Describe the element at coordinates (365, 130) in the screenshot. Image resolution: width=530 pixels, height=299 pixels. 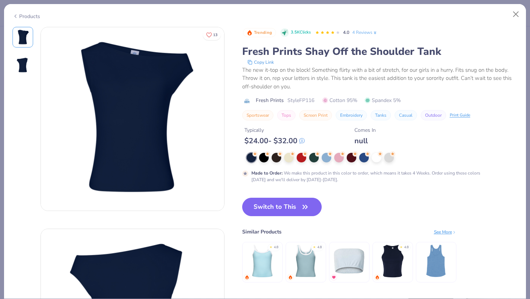
I see `div: Comes In` at that location.